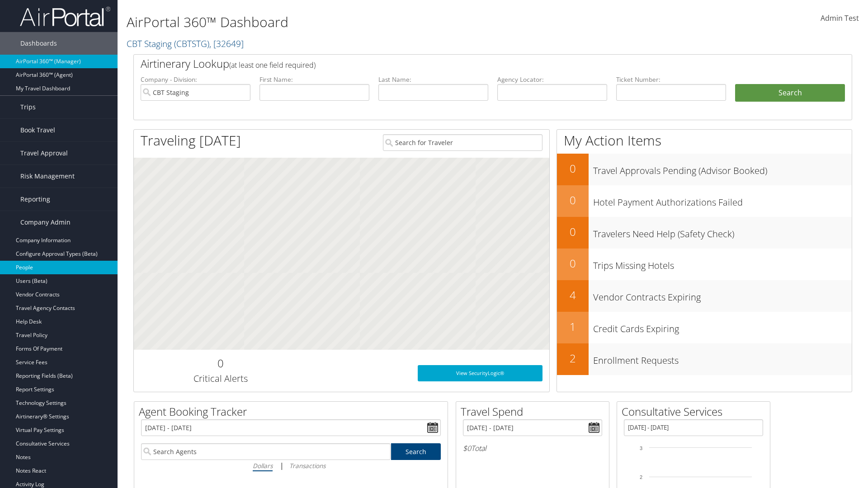  Describe the element at coordinates (433, 80) in the screenshot. I see `label: Last Name:` at that location.